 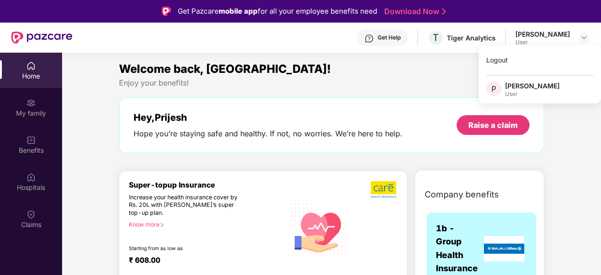 What do you see at coordinates (444, 11) in the screenshot?
I see `img: Stroke` at bounding box center [444, 11].